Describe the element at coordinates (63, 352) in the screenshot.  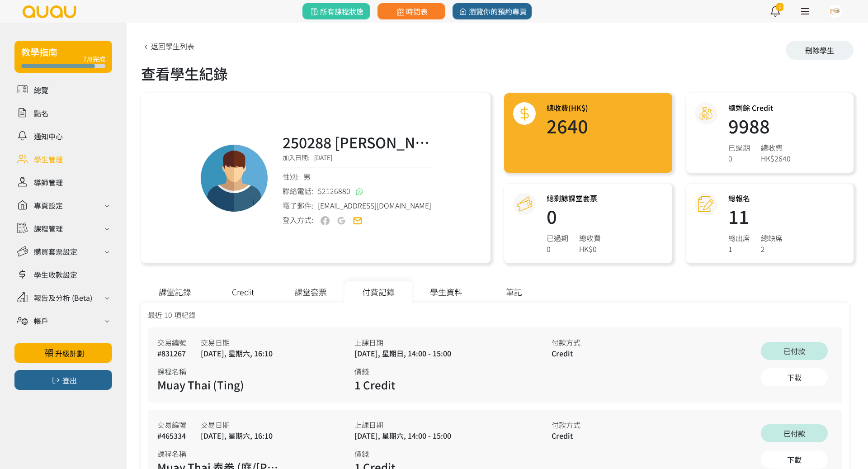
I see `a: 升級計劃` at that location.